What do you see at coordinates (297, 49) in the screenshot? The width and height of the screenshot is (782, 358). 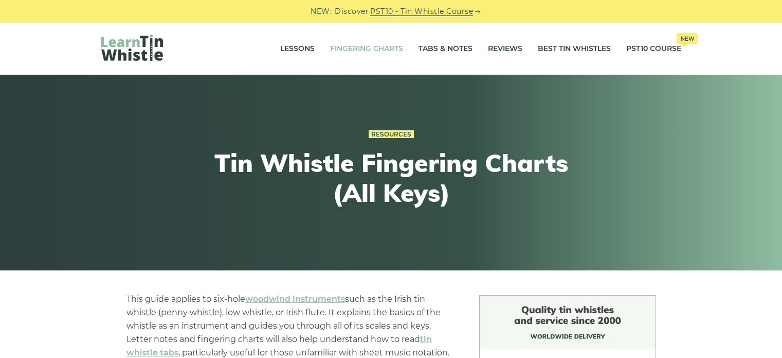 I see `a: Lessons` at bounding box center [297, 49].